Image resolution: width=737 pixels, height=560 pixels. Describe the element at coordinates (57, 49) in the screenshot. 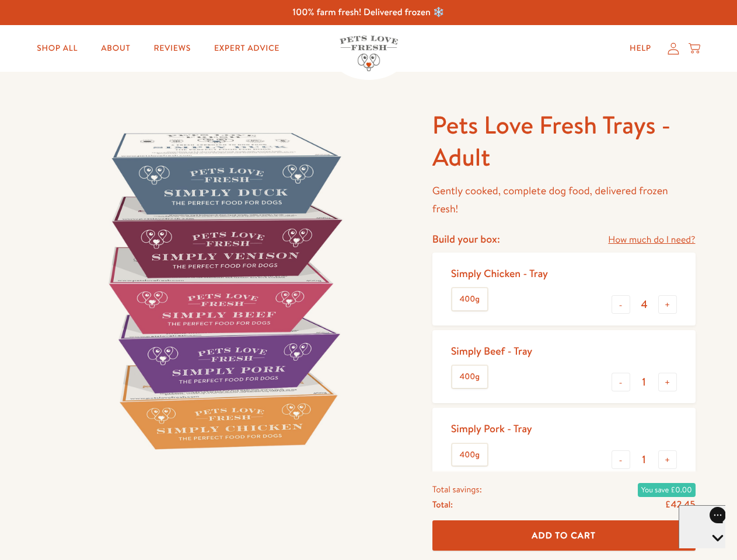

I see `a: Shop All` at that location.